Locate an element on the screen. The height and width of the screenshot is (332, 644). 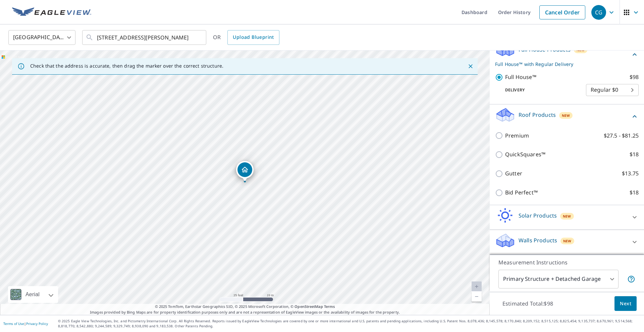
span: © 2025 TomTom, Earthstar Geographics SIO, © 2025 Microsoft Corporation, © is located at coordinates (245, 307).